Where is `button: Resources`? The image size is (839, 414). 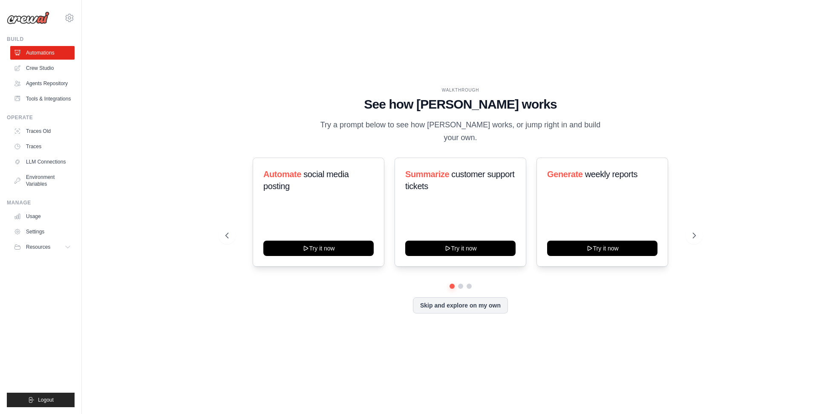 button: Resources is located at coordinates (42, 247).